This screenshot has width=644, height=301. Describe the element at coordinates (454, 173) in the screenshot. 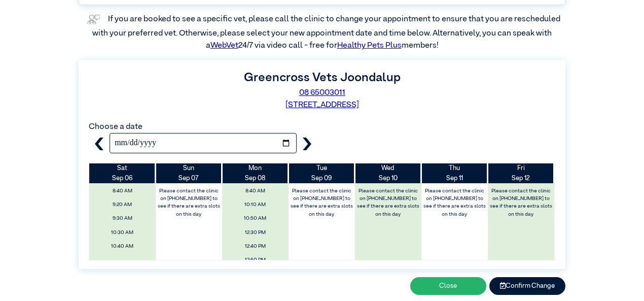

I see `th: Sep 11` at that location.